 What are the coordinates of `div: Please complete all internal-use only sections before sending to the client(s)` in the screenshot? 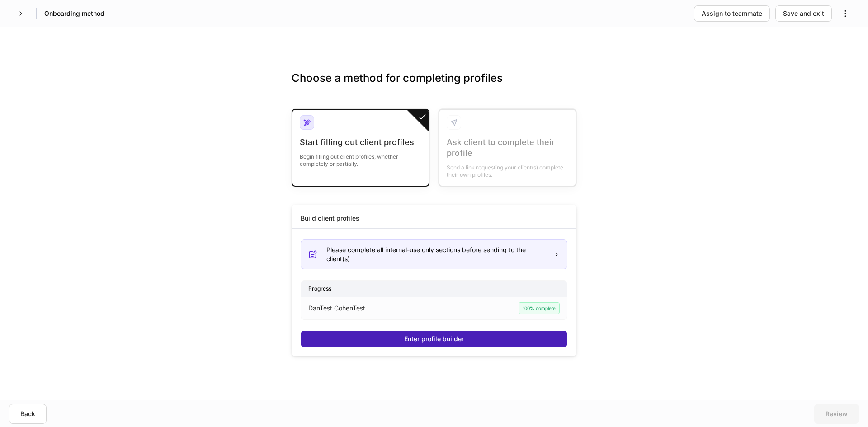 It's located at (436, 255).